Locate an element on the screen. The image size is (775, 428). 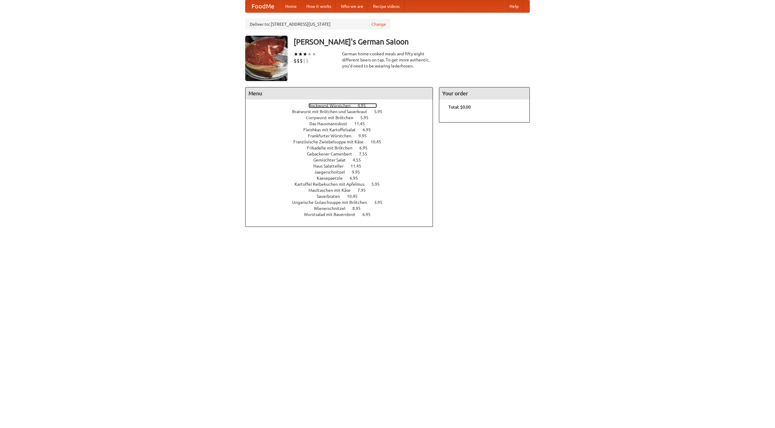
a: Wienerschnitzel 8.95 is located at coordinates (343, 209).